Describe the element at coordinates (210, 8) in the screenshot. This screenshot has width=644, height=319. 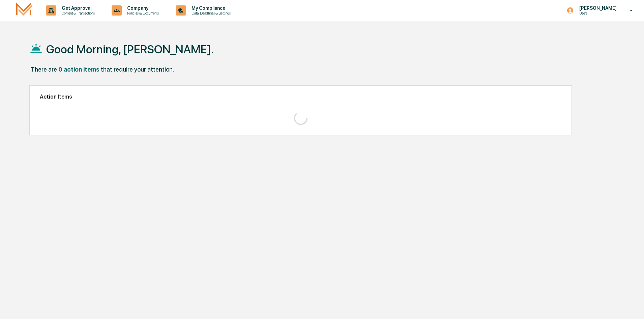
I see `p: My Compliance` at that location.